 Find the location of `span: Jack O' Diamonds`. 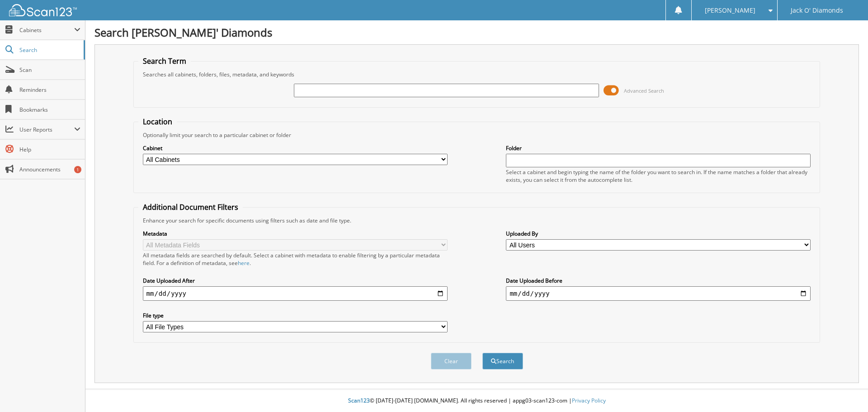

span: Jack O' Diamonds is located at coordinates (817, 10).